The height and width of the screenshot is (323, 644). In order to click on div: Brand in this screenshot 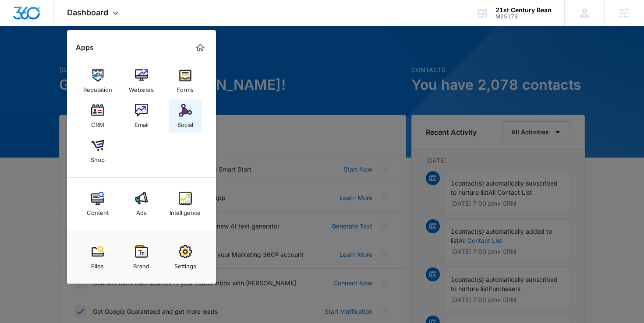, I will do `click(141, 264)`.